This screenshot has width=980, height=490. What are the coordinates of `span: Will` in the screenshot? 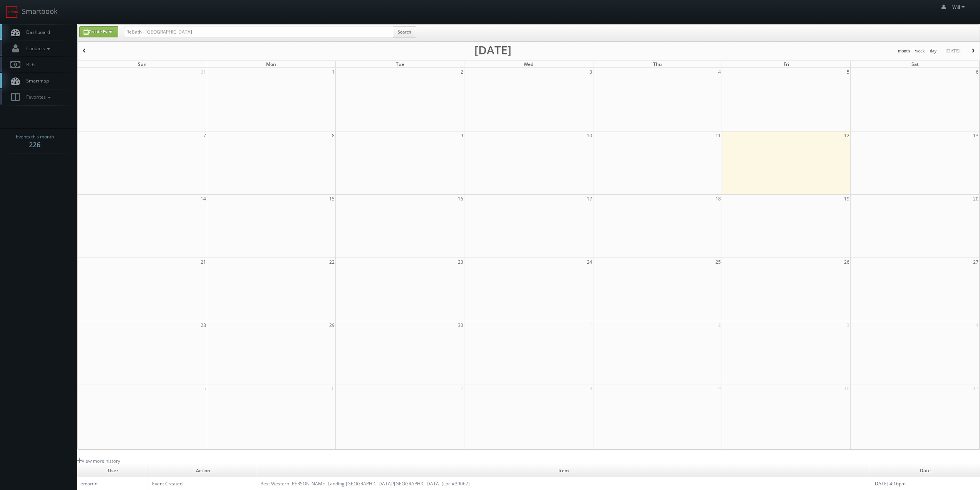 It's located at (959, 7).